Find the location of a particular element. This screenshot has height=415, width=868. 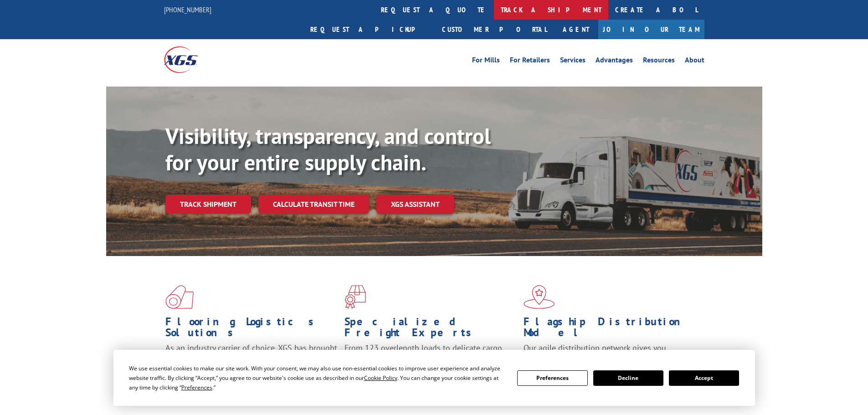

a: For Retailers is located at coordinates (529, 61).